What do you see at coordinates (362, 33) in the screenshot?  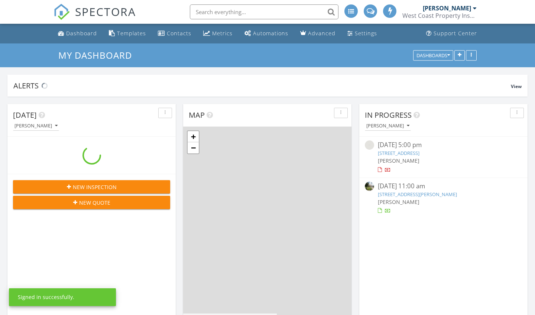 I see `a: Settings` at bounding box center [362, 33].